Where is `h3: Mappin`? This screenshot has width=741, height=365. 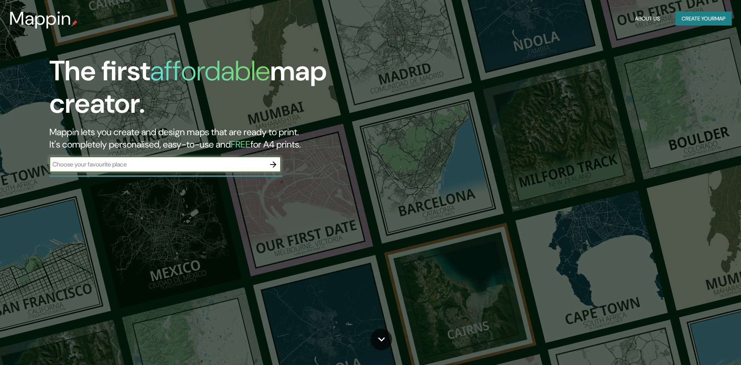 h3: Mappin is located at coordinates (40, 19).